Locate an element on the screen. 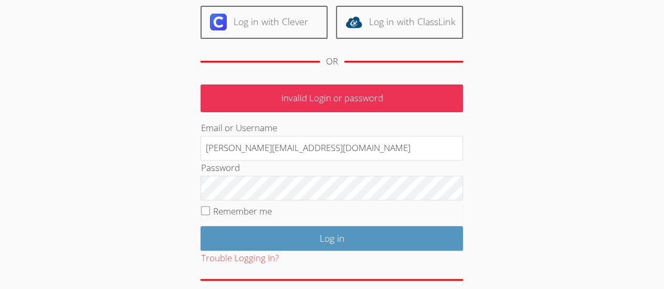 Image resolution: width=664 pixels, height=289 pixels. label: Remember me is located at coordinates (243, 211).